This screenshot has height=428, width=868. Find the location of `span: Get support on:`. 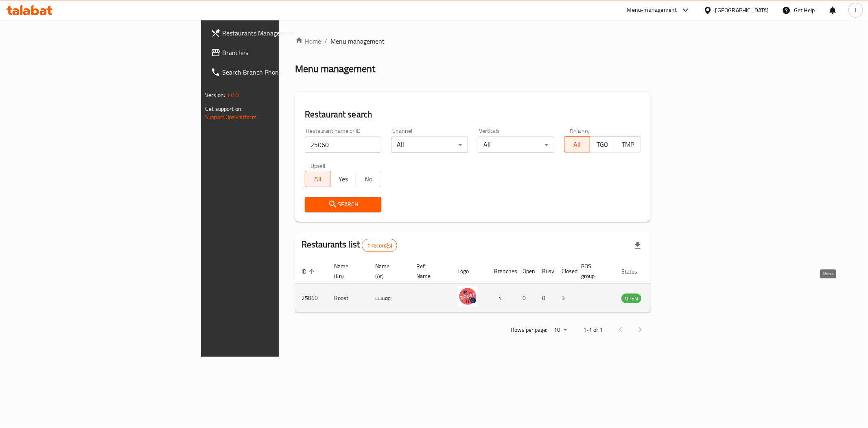

span: Get support on: is located at coordinates (224, 108).